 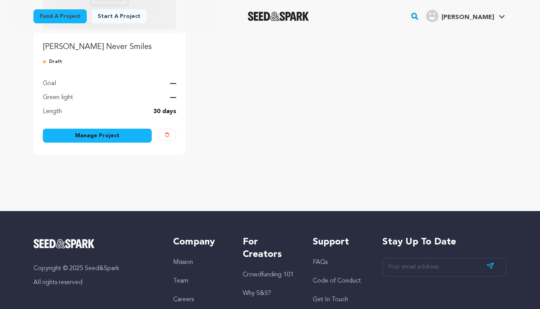 I want to click on a: Fund a project, so click(x=60, y=16).